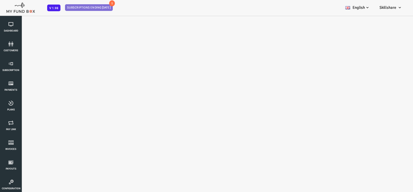  Describe the element at coordinates (54, 8) in the screenshot. I see `a: V 1.98` at that location.